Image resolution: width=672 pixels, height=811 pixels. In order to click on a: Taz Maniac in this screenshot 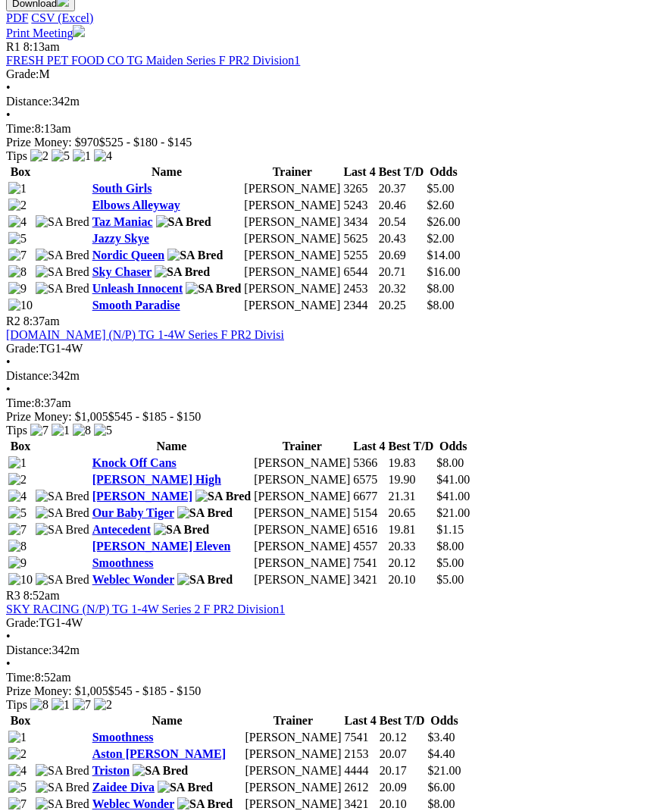, I will do `click(123, 221)`.